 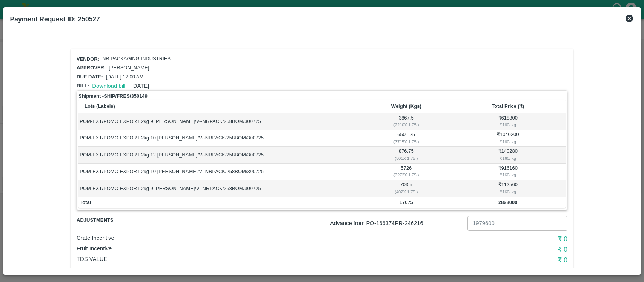 What do you see at coordinates (109, 86) in the screenshot?
I see `a: Download bill` at bounding box center [109, 86].